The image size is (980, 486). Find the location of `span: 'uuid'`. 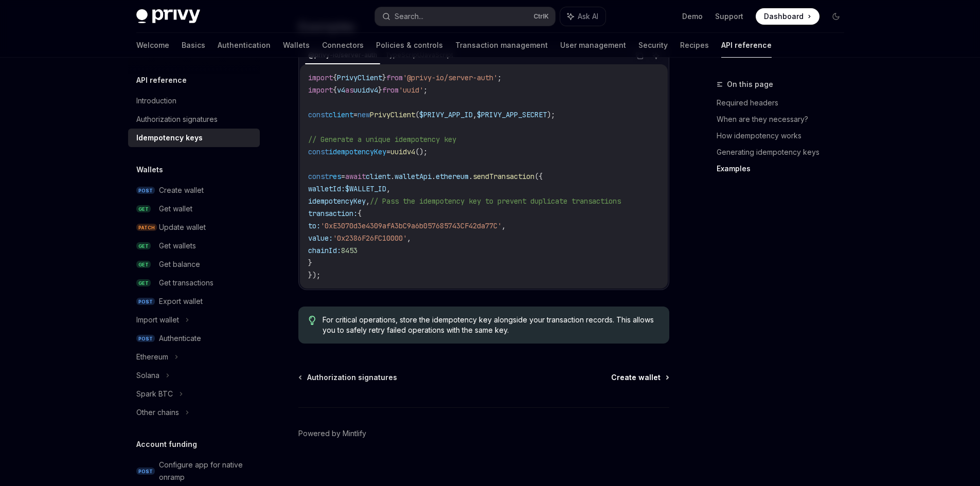

span: 'uuid' is located at coordinates (411, 90).